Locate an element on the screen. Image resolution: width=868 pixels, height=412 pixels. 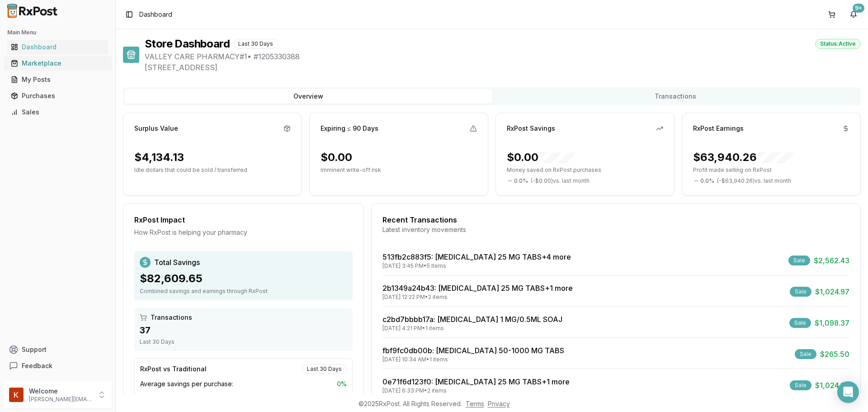
div: RxPost vs Traditional is located at coordinates (173, 369).